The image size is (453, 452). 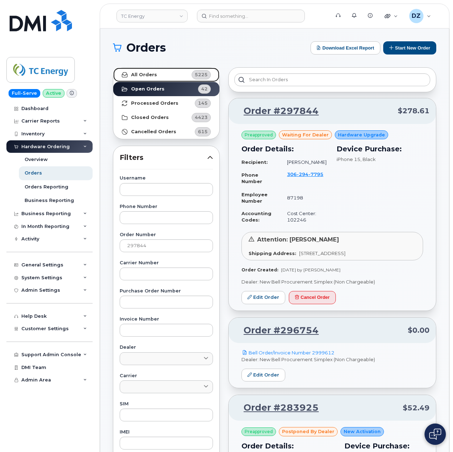 I want to click on button: Download Excel Report, so click(x=346, y=48).